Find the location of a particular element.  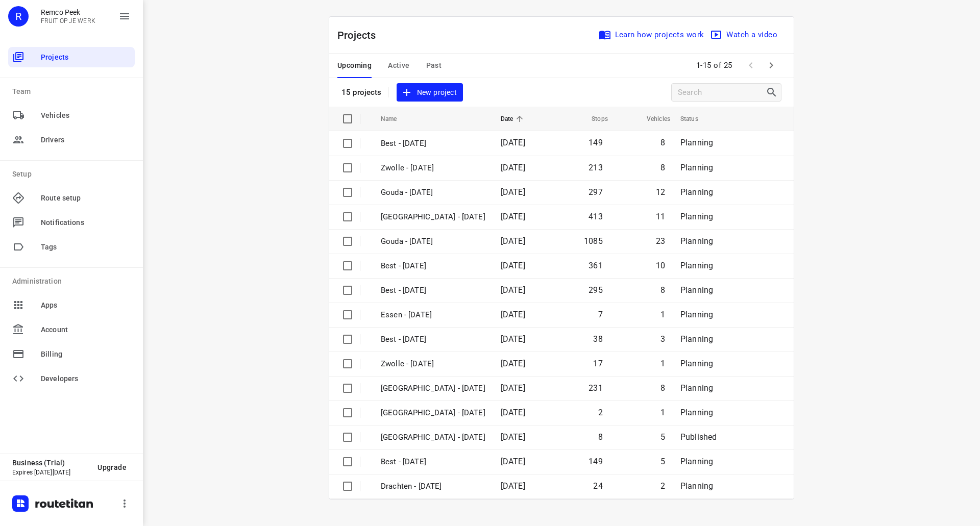

div: Apps is located at coordinates (71, 305).